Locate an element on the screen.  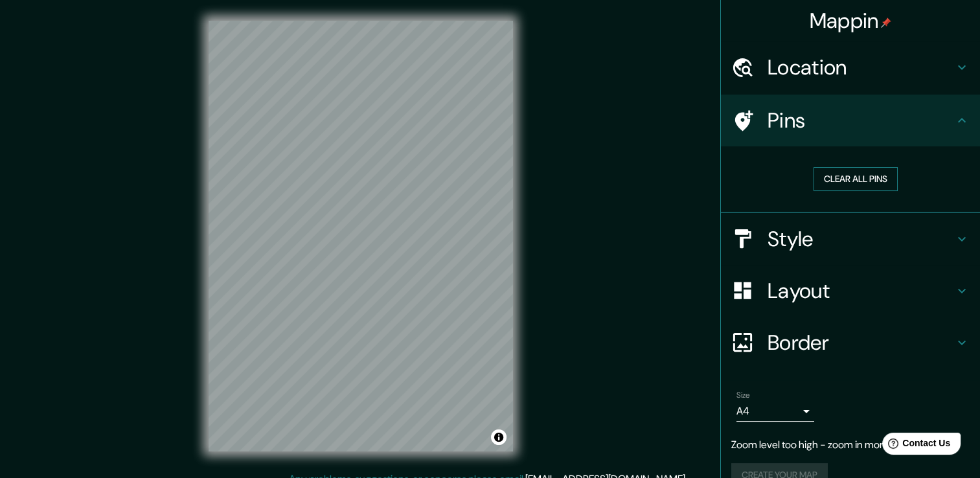
div: Style is located at coordinates (850, 239).